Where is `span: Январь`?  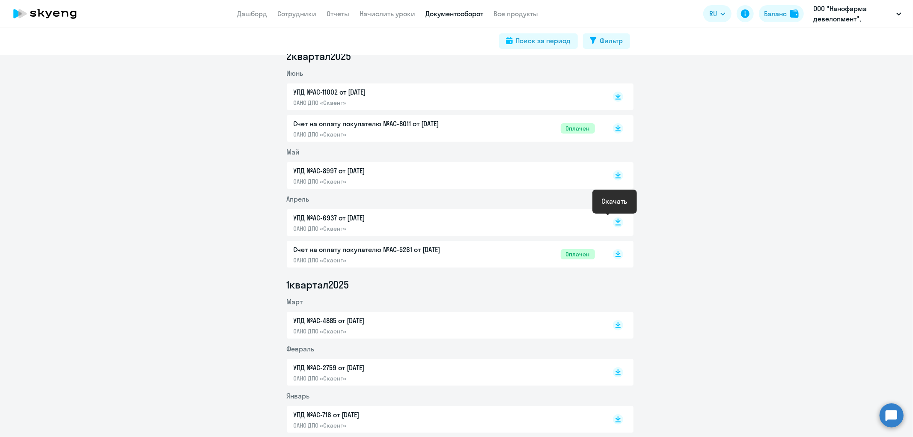
span: Январь is located at coordinates (298, 396).